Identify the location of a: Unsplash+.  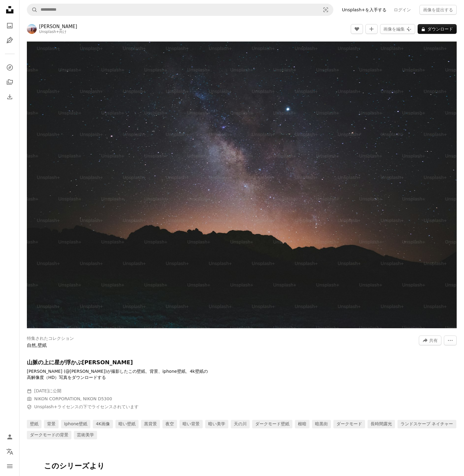
(49, 32).